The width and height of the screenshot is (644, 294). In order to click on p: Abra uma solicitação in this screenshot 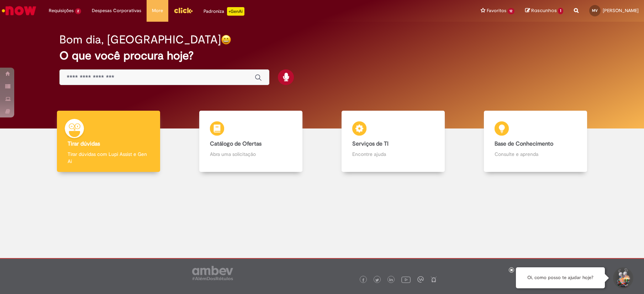, I will do `click(250, 154)`.